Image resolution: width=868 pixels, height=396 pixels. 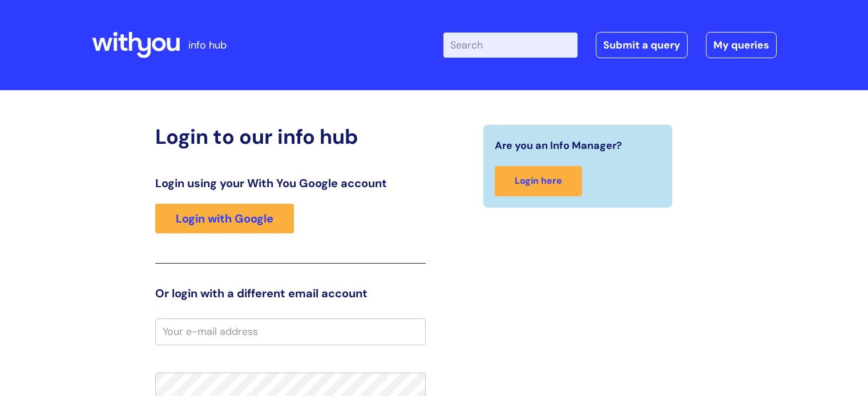 What do you see at coordinates (290, 331) in the screenshot?
I see `input: Your e-mail address` at bounding box center [290, 331].